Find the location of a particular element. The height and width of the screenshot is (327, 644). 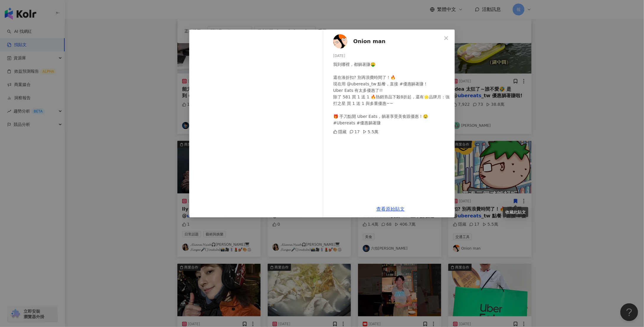

span: Onion man is located at coordinates (369, 41).